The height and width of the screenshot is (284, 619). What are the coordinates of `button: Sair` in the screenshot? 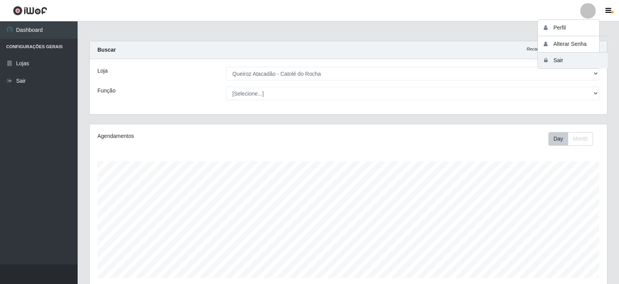 It's located at (573, 60).